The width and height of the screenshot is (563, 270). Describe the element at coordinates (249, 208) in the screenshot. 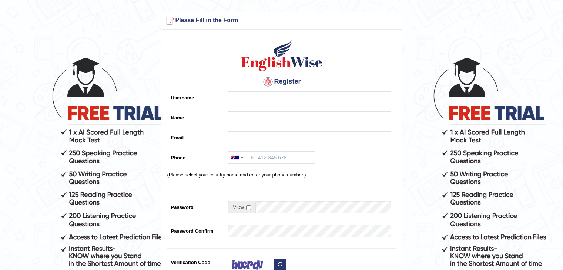

I see `input: Show/Hide Password` at that location.